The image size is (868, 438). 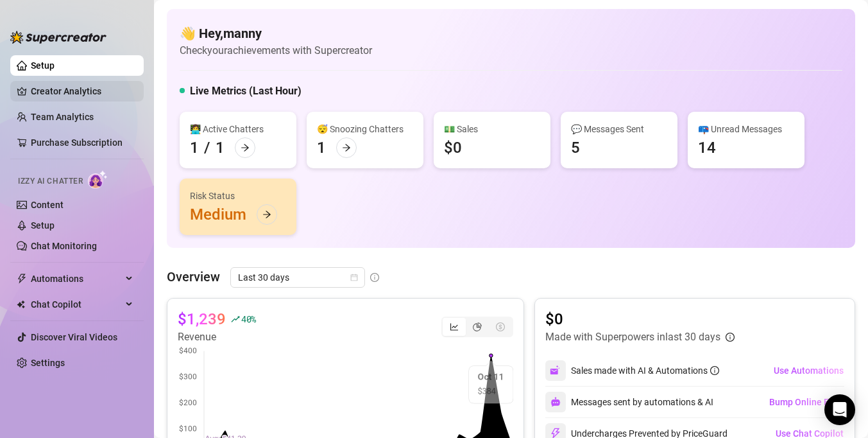 I want to click on article: Made with Superpowers in last 30 days, so click(x=632, y=337).